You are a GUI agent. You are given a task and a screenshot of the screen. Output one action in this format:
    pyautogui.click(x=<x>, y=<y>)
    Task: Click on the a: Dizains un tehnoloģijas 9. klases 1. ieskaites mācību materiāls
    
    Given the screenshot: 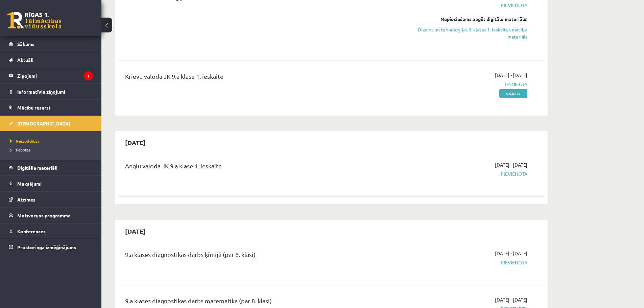 What is the action you would take?
    pyautogui.click(x=463, y=33)
    